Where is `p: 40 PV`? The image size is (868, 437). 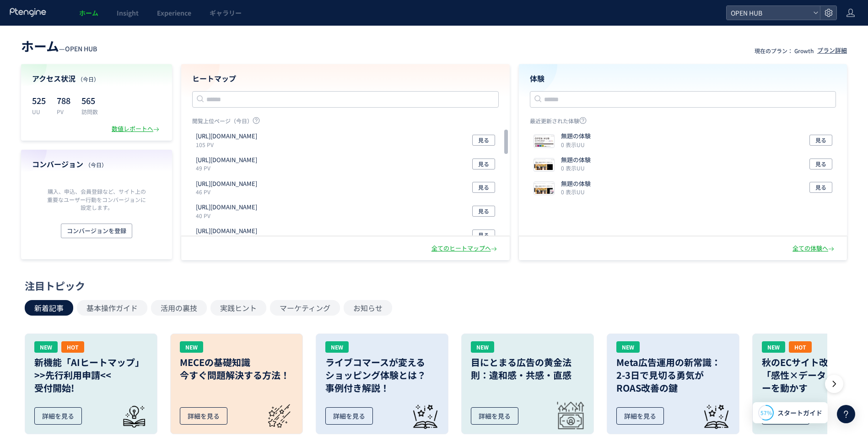
p: 40 PV is located at coordinates (229, 215).